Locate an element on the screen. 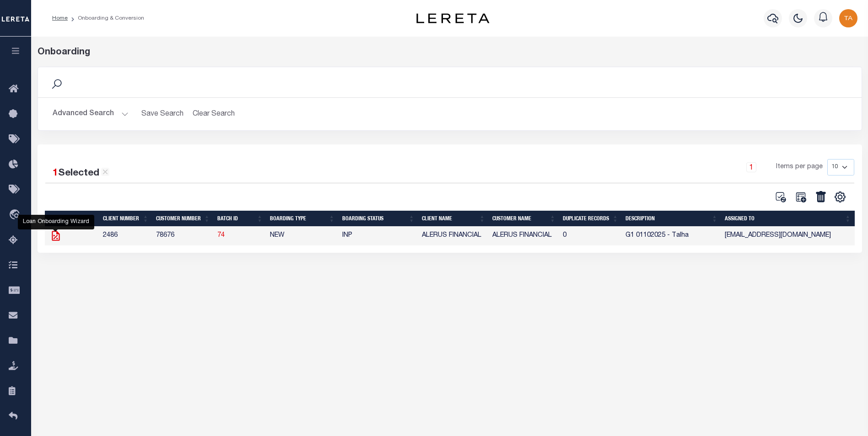 The image size is (868, 436). th: Boarding Status: activate to sort column ascending is located at coordinates (379, 218).